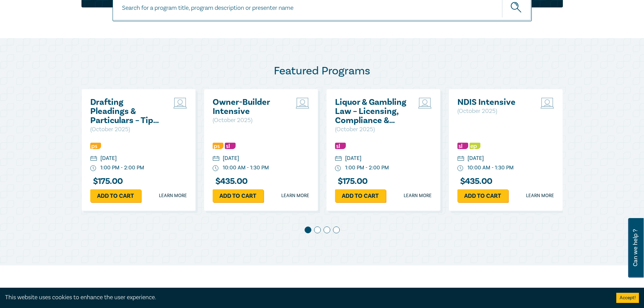 The image size is (644, 308). Describe the element at coordinates (127, 111) in the screenshot. I see `h2: Drafting Pleadings & Particulars – Tips & Traps` at that location.